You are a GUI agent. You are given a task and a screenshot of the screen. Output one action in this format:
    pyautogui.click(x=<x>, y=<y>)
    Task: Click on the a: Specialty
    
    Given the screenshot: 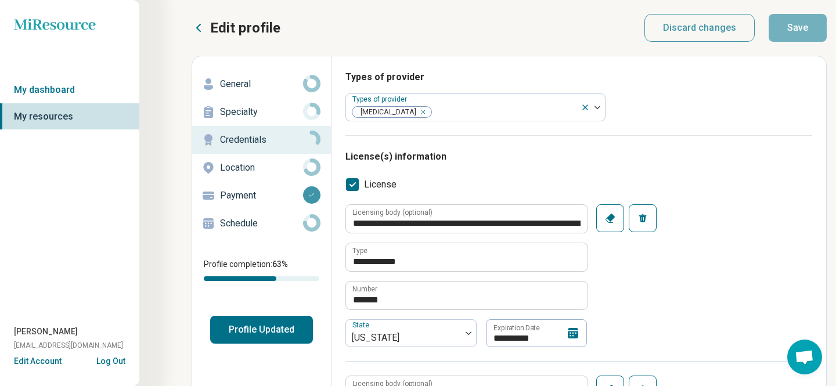 What is the action you would take?
    pyautogui.click(x=261, y=112)
    